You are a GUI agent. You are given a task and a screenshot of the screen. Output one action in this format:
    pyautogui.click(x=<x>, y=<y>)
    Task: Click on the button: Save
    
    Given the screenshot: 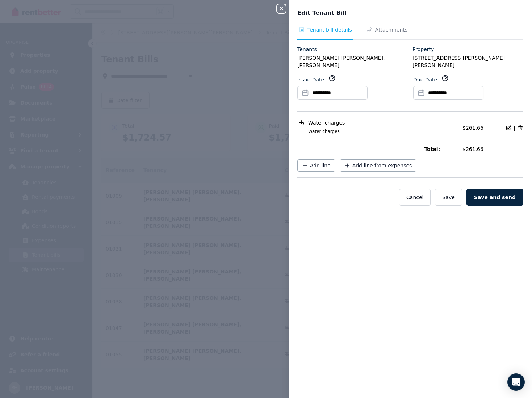 What is the action you would take?
    pyautogui.click(x=448, y=198)
    